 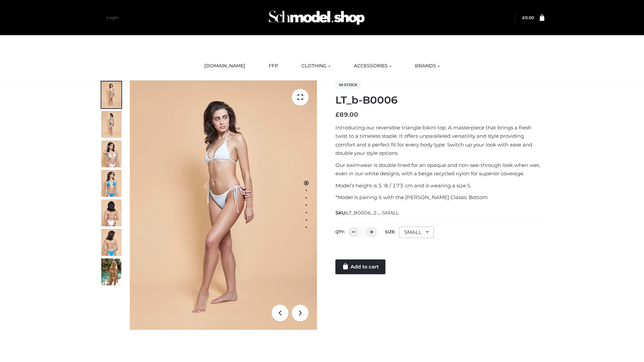 What do you see at coordinates (528, 17) in the screenshot?
I see `a: £0.00` at bounding box center [528, 17].